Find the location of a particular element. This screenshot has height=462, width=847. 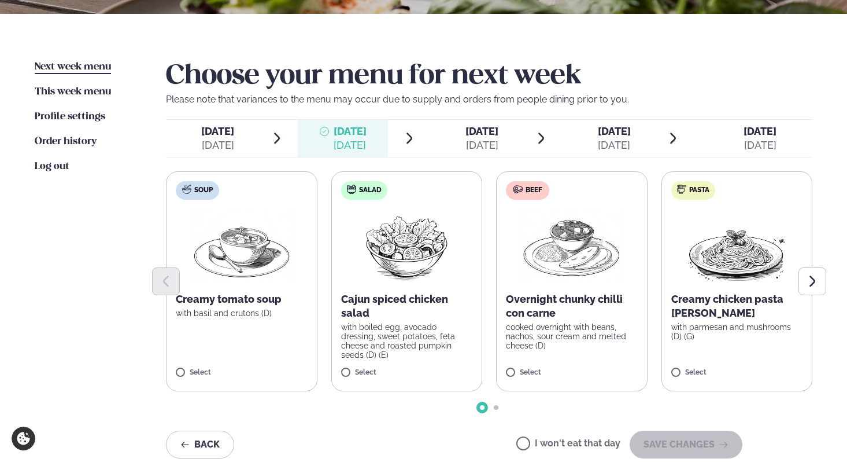

img: soup.svg is located at coordinates (187, 189).